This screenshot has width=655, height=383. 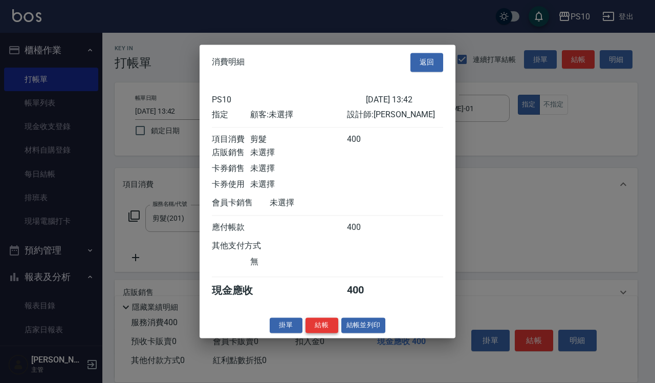 I want to click on div: 現金應收, so click(x=241, y=290).